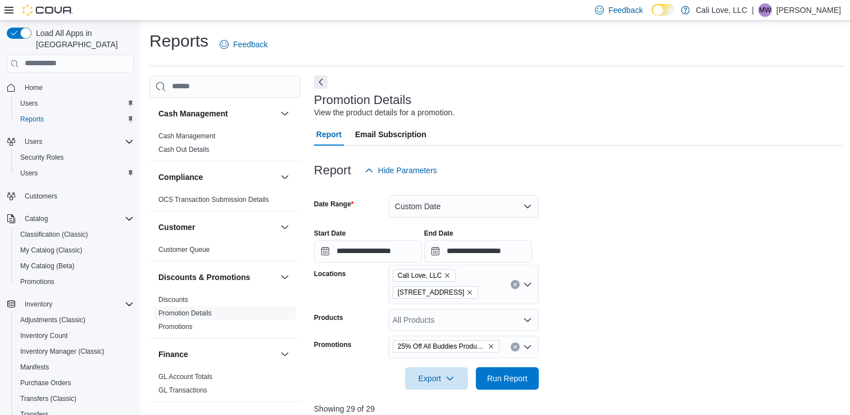 The width and height of the screenshot is (850, 415). I want to click on h3: Compliance, so click(180, 177).